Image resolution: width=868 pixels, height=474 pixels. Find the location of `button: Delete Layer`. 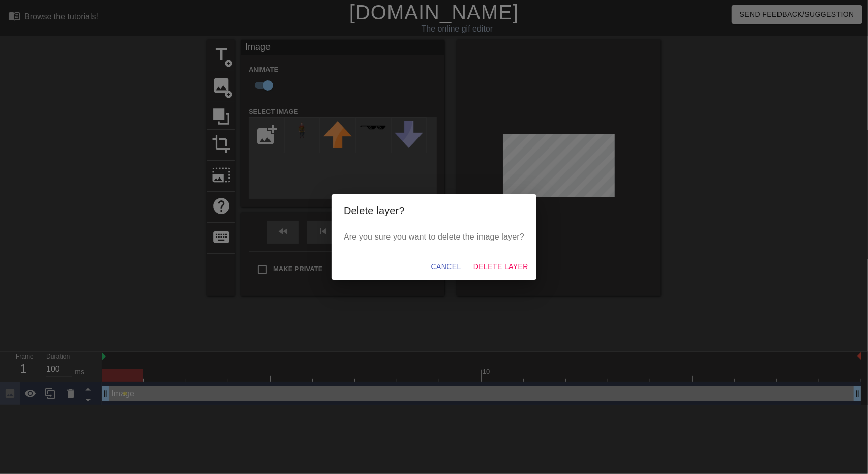

button: Delete Layer is located at coordinates (501, 267).